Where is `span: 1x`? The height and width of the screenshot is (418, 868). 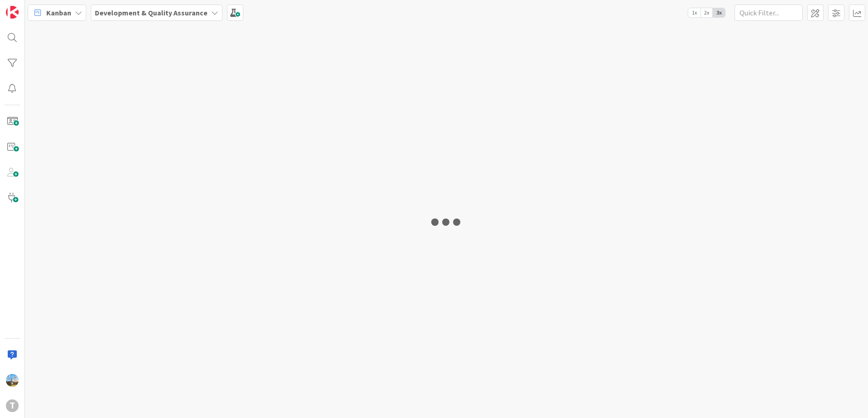
span: 1x is located at coordinates (694, 13).